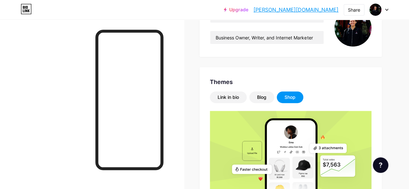 This screenshot has width=409, height=189. What do you see at coordinates (267, 38) in the screenshot?
I see `input: Bio` at bounding box center [267, 38].